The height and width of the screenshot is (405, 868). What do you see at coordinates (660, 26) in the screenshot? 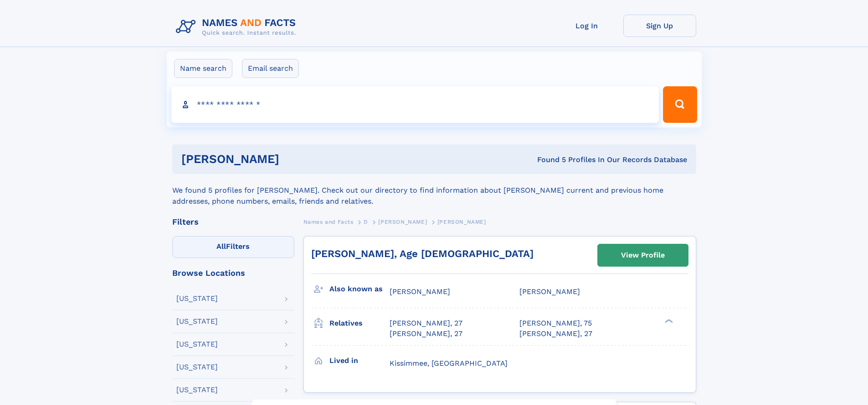
I see `a: Sign Up` at bounding box center [660, 26].